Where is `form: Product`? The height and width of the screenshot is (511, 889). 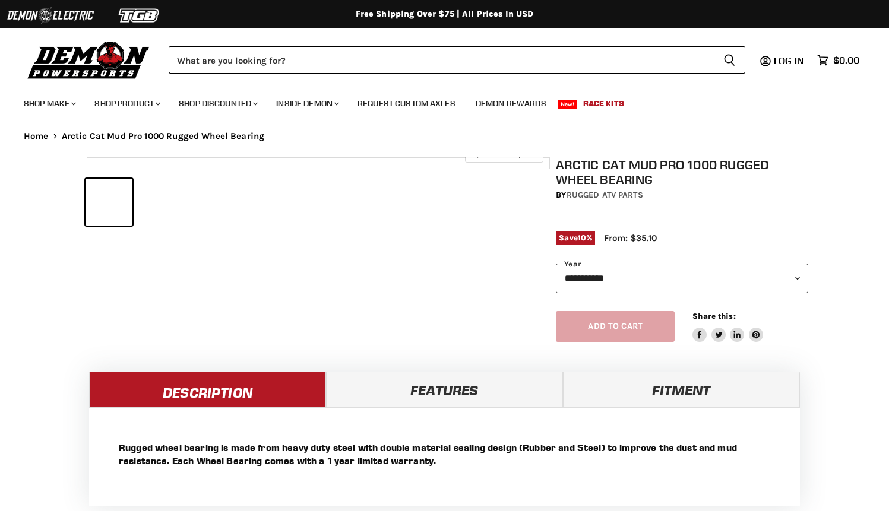
form: Product is located at coordinates (457, 60).